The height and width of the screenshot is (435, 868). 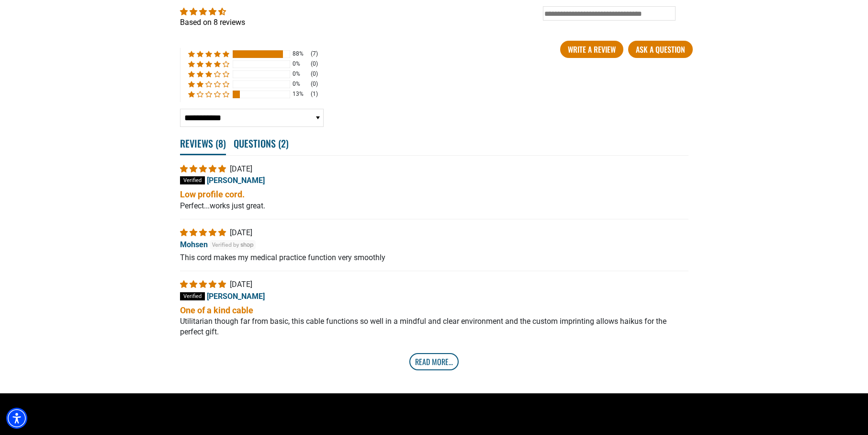 What do you see at coordinates (314, 54) in the screenshot?
I see `div: (7)` at bounding box center [314, 54].